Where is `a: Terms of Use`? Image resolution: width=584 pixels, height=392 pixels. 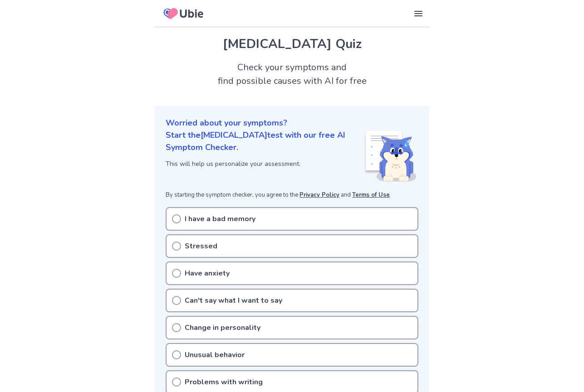
a: Terms of Use is located at coordinates (370, 195).